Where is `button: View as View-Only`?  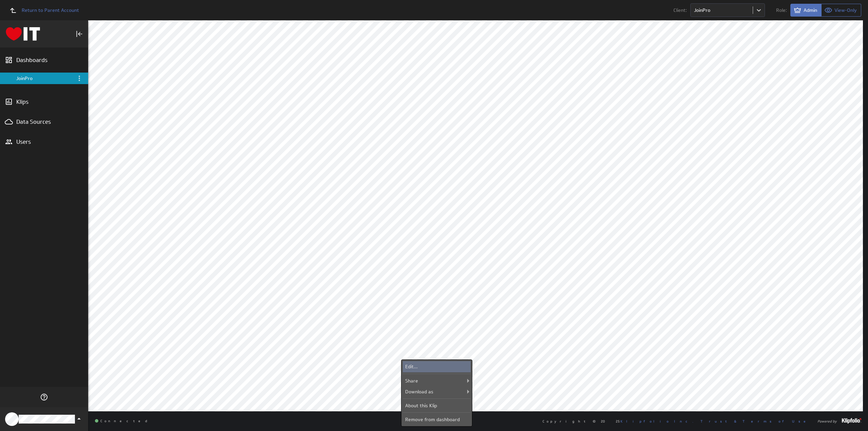
button: View as View-Only is located at coordinates (842, 10).